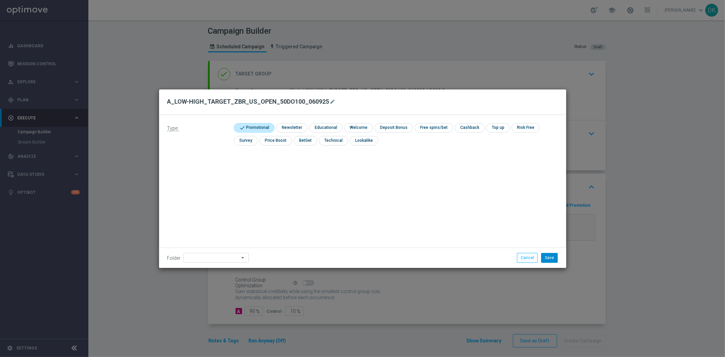 The height and width of the screenshot is (357, 725). I want to click on h2: A_LOW-HIGH_TARGET_ZBR_US_OPEN_50DO100_060925, so click(248, 102).